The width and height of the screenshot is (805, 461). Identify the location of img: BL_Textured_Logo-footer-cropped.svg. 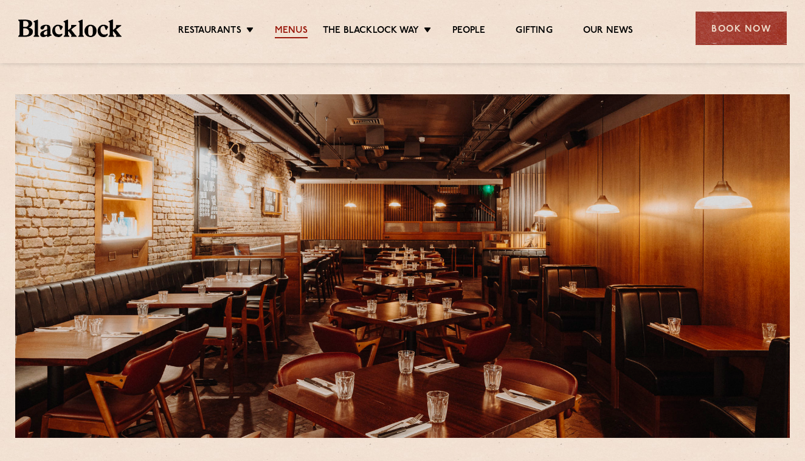
(70, 28).